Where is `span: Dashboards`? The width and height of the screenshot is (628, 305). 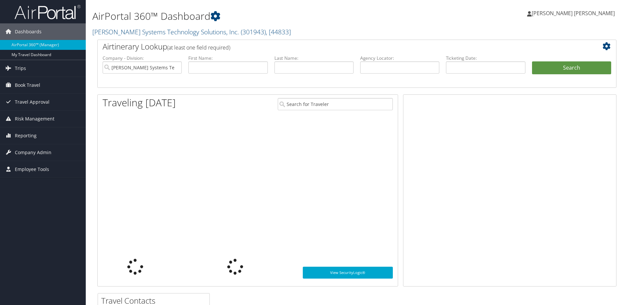
span: Dashboards is located at coordinates (28, 32).